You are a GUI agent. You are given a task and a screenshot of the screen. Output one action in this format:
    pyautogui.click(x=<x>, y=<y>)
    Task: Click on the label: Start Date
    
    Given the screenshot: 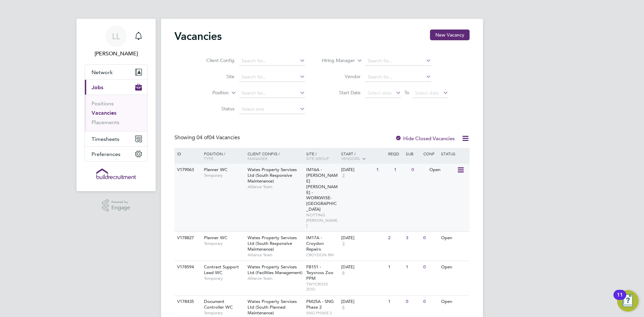 What is the action you would take?
    pyautogui.click(x=341, y=92)
    